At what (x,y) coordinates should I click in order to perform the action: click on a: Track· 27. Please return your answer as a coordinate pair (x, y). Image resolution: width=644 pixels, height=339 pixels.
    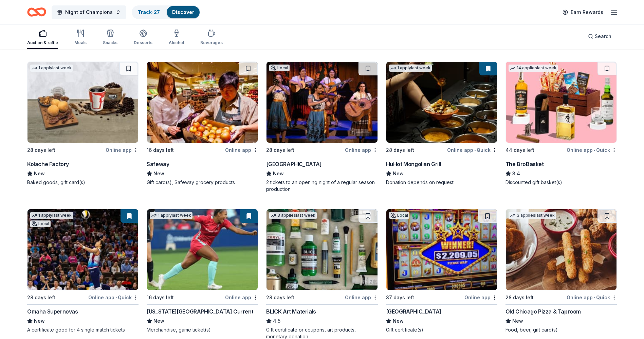
    Looking at the image, I should click on (149, 12).